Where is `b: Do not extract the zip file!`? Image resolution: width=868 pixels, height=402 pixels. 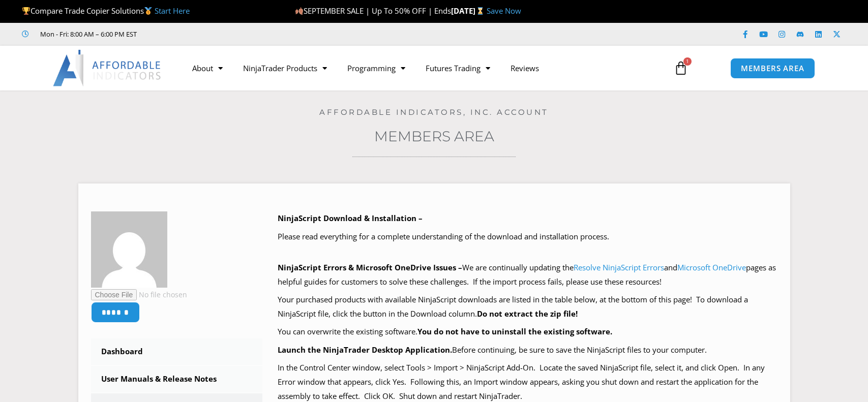 b: Do not extract the zip file! is located at coordinates (527, 313).